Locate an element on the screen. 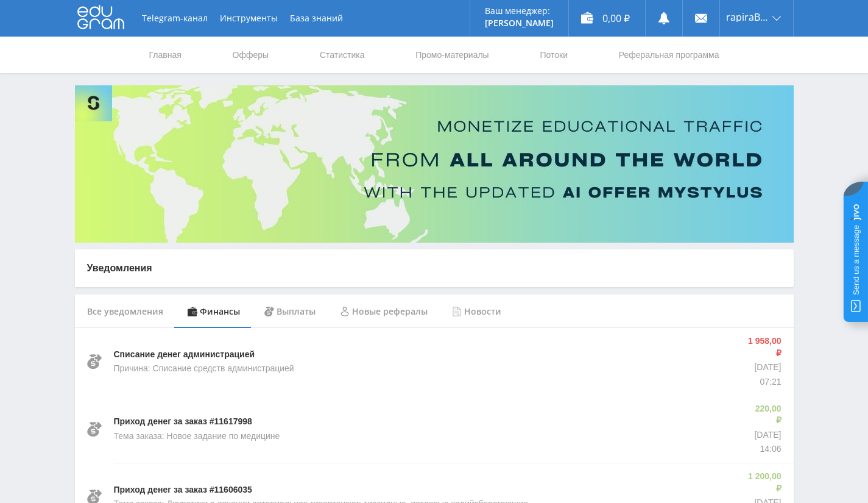 This screenshot has width=868, height=503. p: Приход денег за заказ #11617998 is located at coordinates (183, 422).